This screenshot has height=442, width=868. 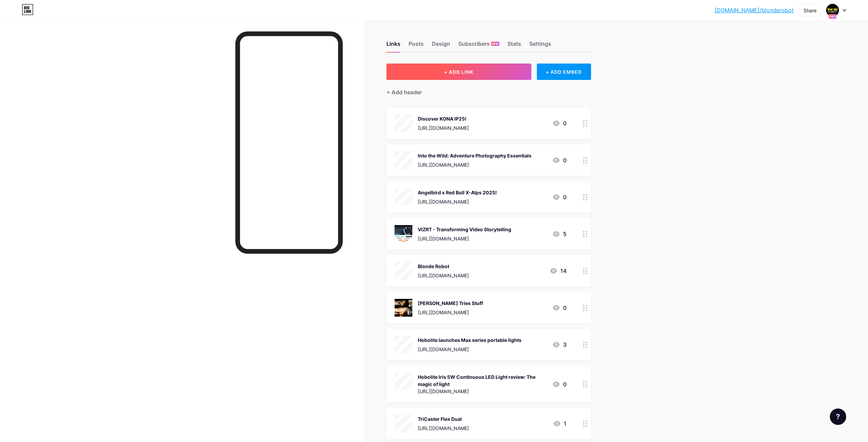 What do you see at coordinates (563, 72) in the screenshot?
I see `div: + ADD EMBED` at bounding box center [563, 72].